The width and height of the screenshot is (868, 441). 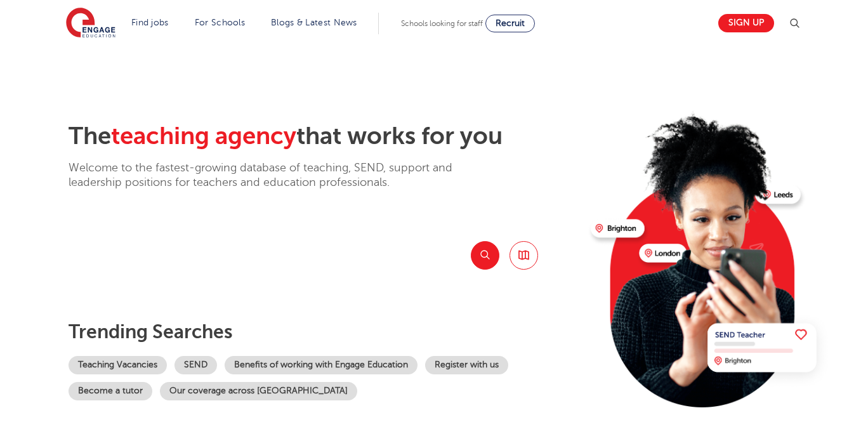 What do you see at coordinates (510, 24) in the screenshot?
I see `a: Recruit` at bounding box center [510, 24].